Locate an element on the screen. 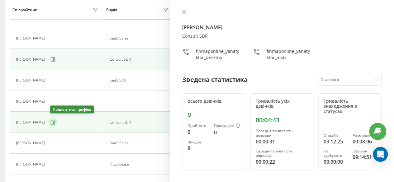 This screenshot has height=182, width=394. div: Середня тривалість відповіді is located at coordinates (282, 154).